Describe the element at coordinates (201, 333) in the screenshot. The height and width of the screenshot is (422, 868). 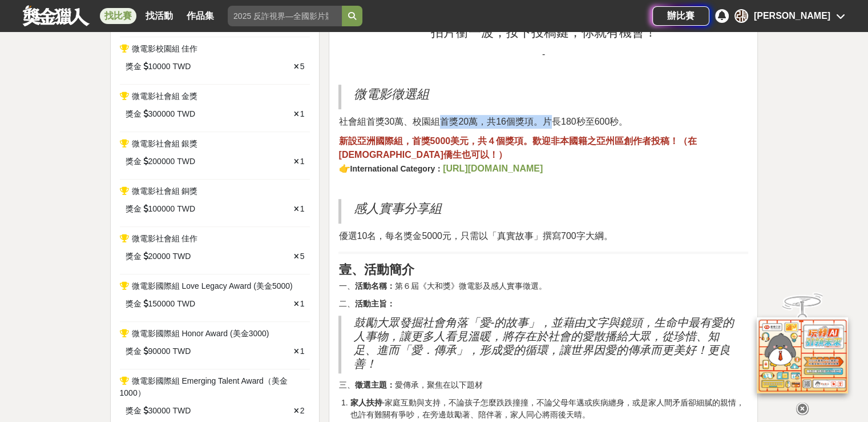
I see `span: 微電影國際組 Honor Award (美金3000)` at that location.